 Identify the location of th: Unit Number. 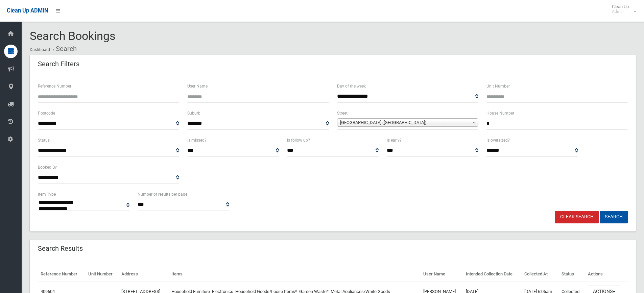
(102, 274).